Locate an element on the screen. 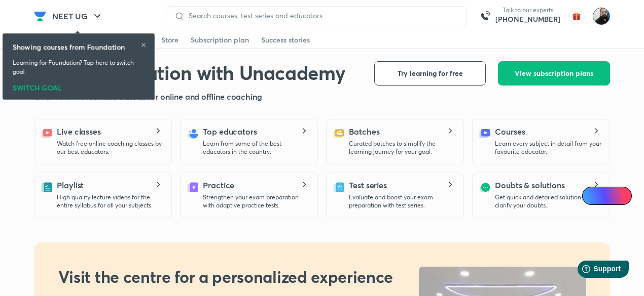 The width and height of the screenshot is (644, 296). span: View subscription plans is located at coordinates (554, 74).